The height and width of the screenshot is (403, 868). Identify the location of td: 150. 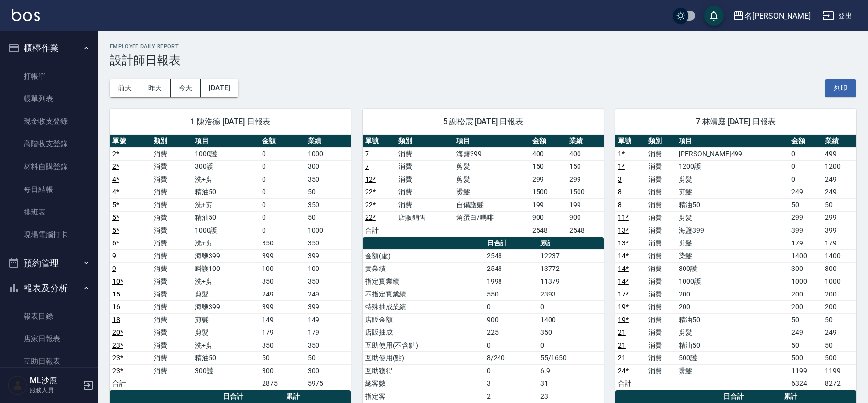
(585, 167).